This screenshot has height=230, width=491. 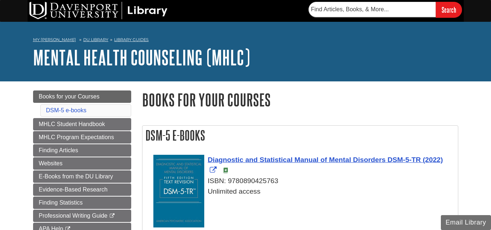 I want to click on a: Websites, so click(x=82, y=163).